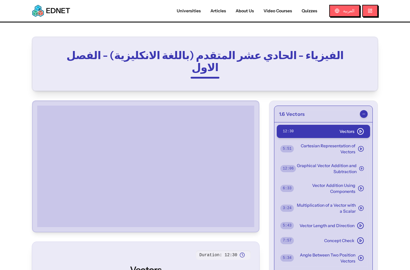  I want to click on button: العربية, so click(345, 11).